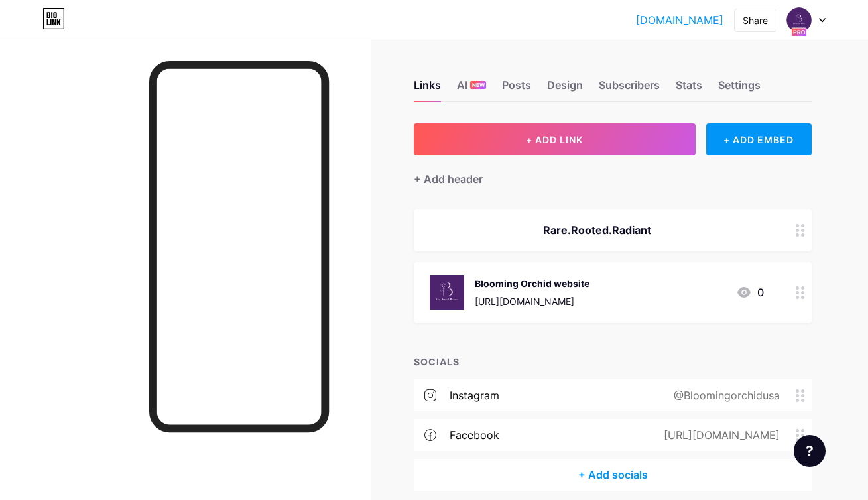 This screenshot has width=868, height=500. I want to click on div: Design, so click(565, 88).